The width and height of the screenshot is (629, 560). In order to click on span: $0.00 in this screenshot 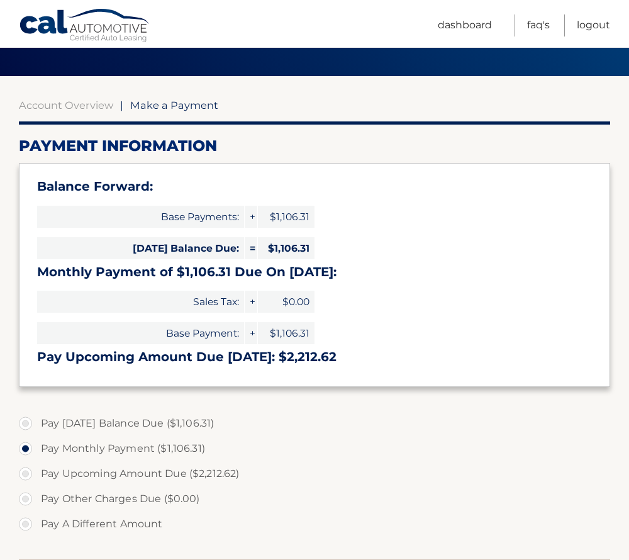, I will do `click(286, 301)`.